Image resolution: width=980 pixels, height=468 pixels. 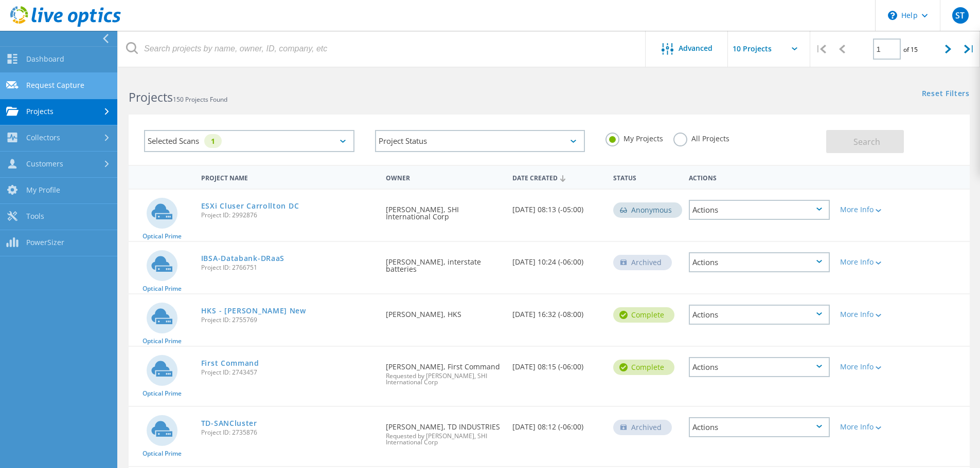 What do you see at coordinates (701, 137) in the screenshot?
I see `label: All Projects` at bounding box center [701, 137].